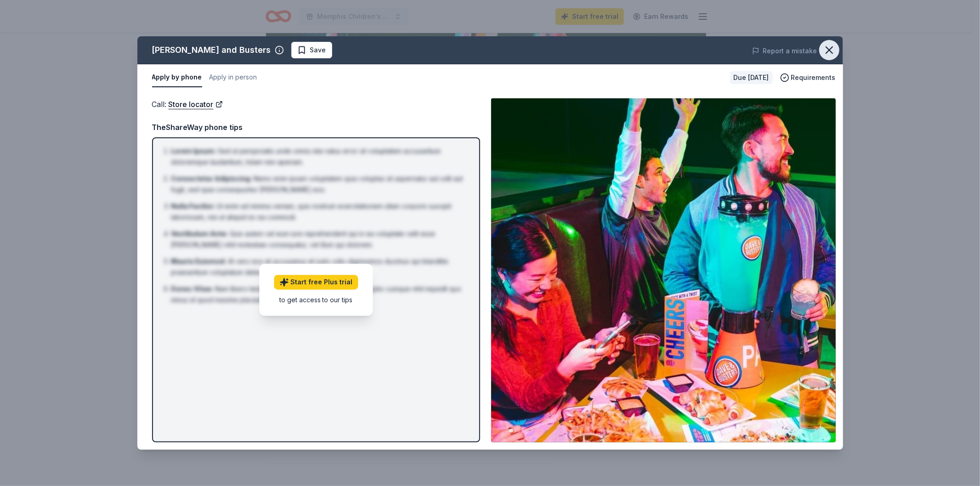 The height and width of the screenshot is (486, 980). Describe the element at coordinates (319, 267) in the screenshot. I see `li: At vero eos et accusamus et iusto odio dignissimos ducimus qui blanditiis praesentium voluptatum ...` at that location.